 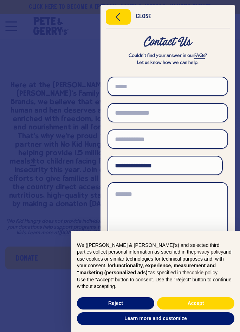 What do you see at coordinates (168, 42) in the screenshot?
I see `div: Contact Us` at bounding box center [168, 42].